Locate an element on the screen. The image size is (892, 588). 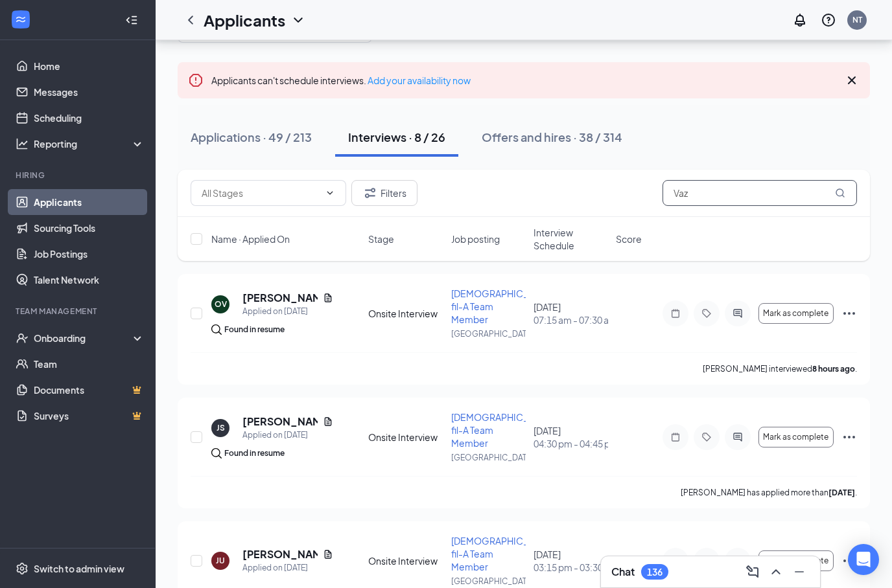
div: 136 is located at coordinates (655, 572).